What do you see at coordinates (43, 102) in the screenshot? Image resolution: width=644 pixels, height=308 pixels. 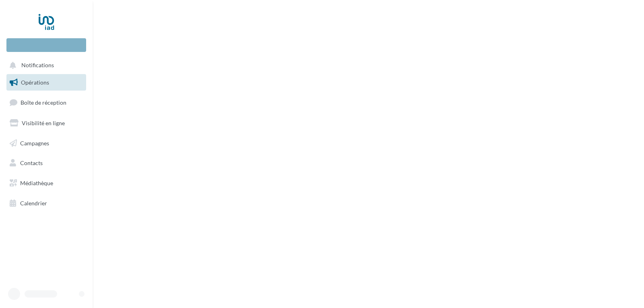 I see `span: Boîte de réception` at bounding box center [43, 102].